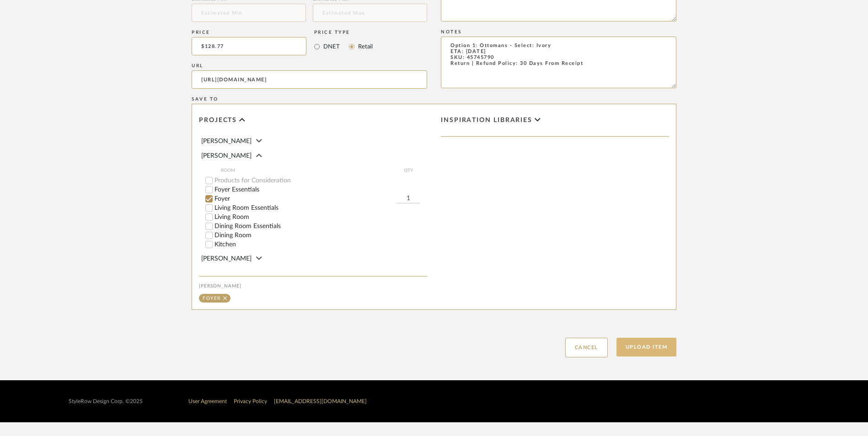 This screenshot has height=436, width=868. What do you see at coordinates (321, 189) in the screenshot?
I see `label: Foyer Essentials` at bounding box center [321, 189].